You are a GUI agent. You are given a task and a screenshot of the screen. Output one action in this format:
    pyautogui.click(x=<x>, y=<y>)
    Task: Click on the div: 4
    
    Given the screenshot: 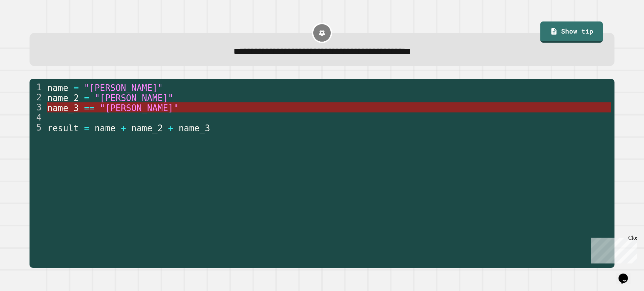 What is the action you would take?
    pyautogui.click(x=38, y=118)
    